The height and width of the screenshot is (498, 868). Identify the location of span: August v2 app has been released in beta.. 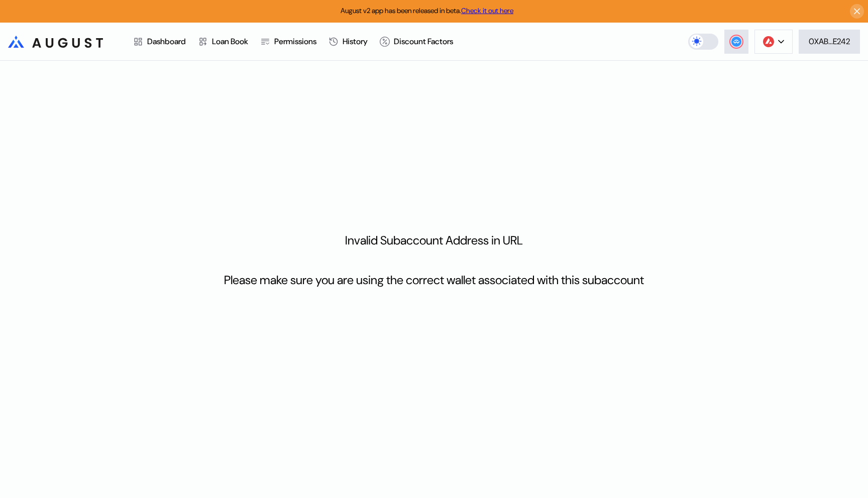
(427, 11).